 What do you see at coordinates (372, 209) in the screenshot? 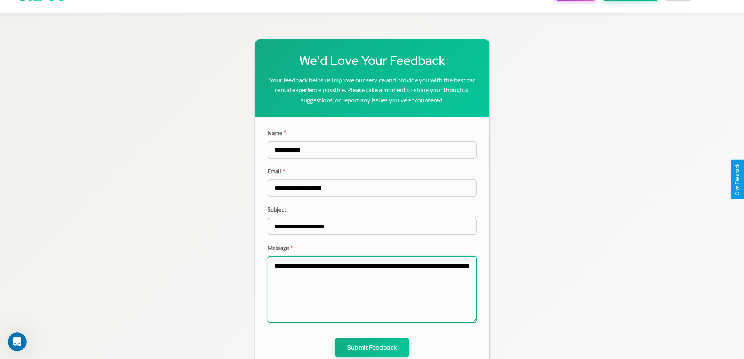
I see `label: Subject` at bounding box center [372, 209].